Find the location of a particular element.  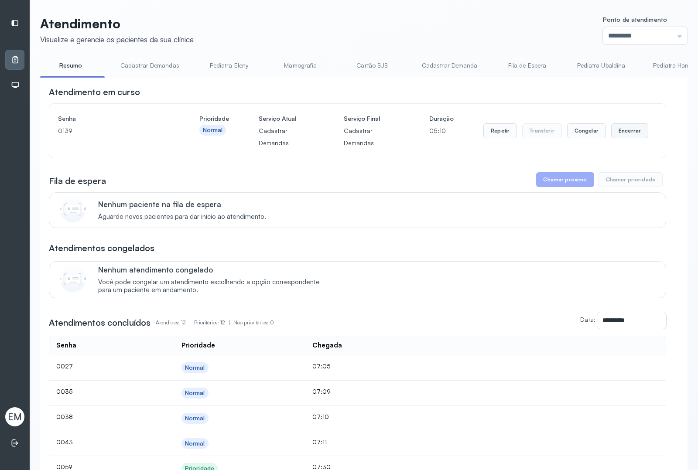

div: Visualize e gerencie os pacientes da sua clínica is located at coordinates (117, 39).